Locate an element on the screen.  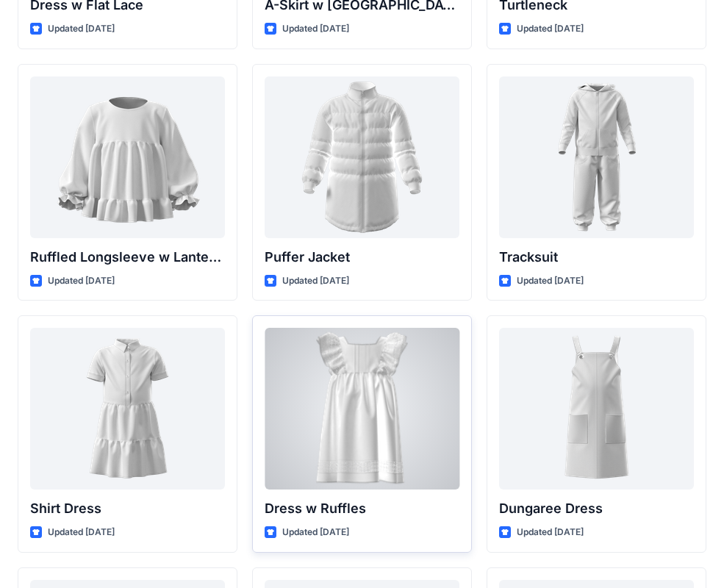
p: Shirt Dress is located at coordinates (127, 509).